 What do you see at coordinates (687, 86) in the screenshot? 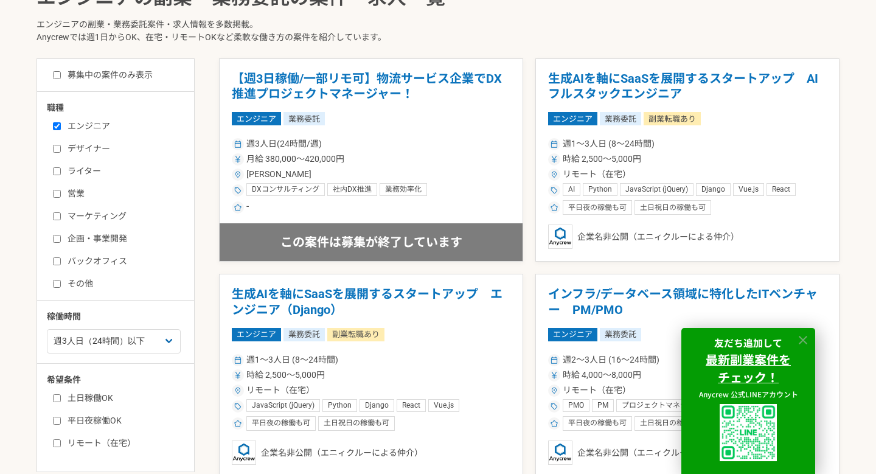
I see `h1: 生成AIを軸にSaaSを展開するスタートアップ AIフルスタックエンジニア` at bounding box center [687, 86].